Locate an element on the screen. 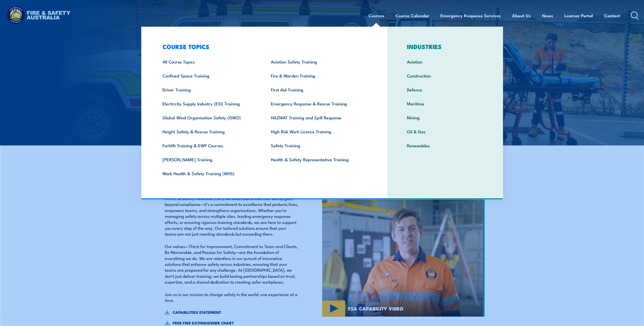 The image size is (644, 326). a: Forklift Training & EWP Courses is located at coordinates (209, 145).